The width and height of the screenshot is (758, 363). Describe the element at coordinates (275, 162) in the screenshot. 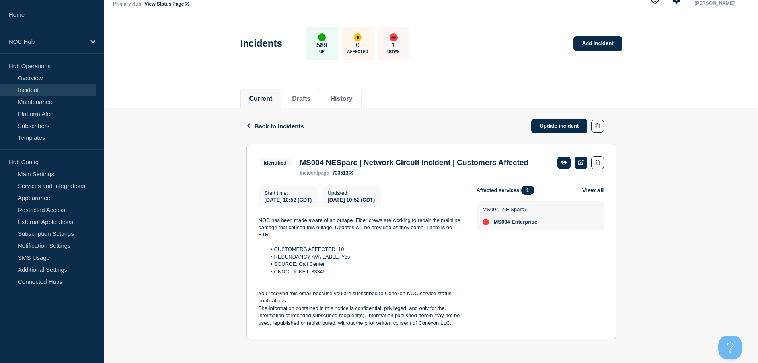

I see `span: Identified` at that location.